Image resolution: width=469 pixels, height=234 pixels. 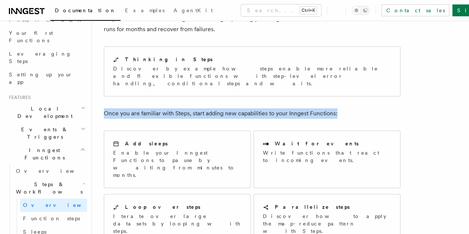 I want to click on span: Features, so click(x=18, y=98).